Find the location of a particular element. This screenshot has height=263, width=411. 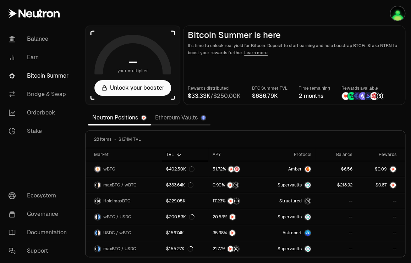

img: Solv Points is located at coordinates (363, 96).